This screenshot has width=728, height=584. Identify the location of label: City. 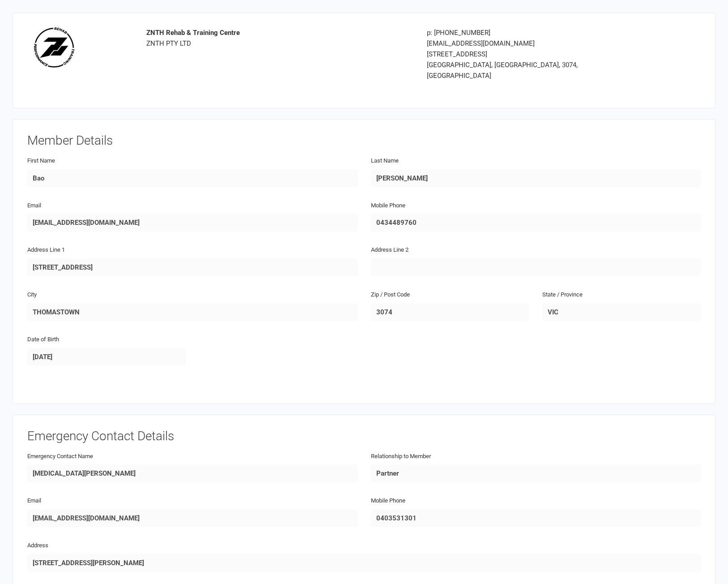
(32, 294).